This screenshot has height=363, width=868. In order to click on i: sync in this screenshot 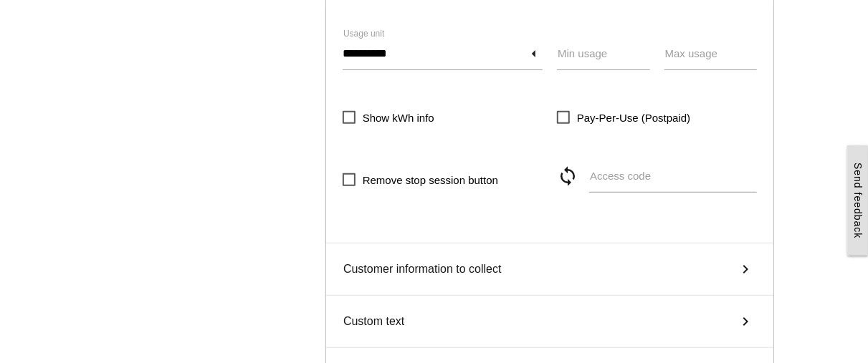, I will do `click(572, 176)`.